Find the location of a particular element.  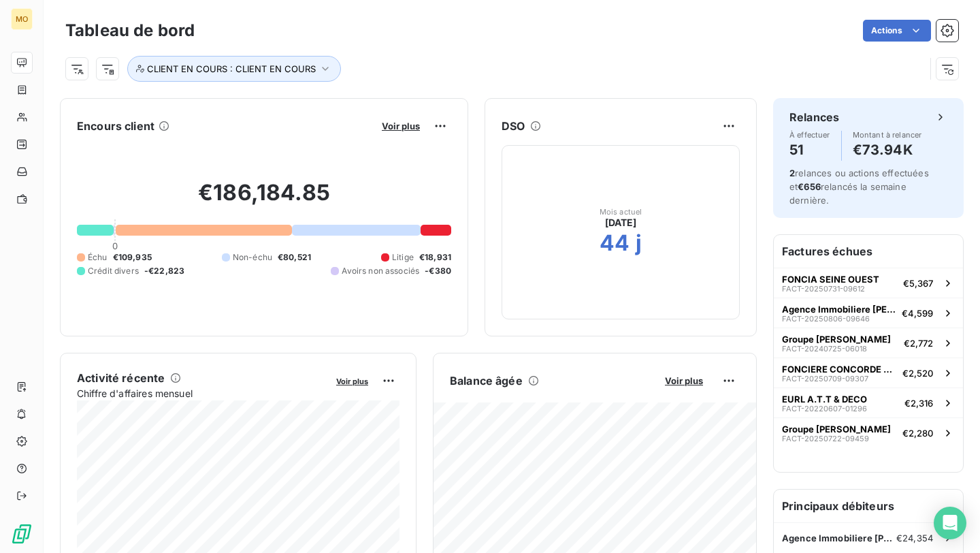

span: FACT-20250731-09612 is located at coordinates (824, 289).